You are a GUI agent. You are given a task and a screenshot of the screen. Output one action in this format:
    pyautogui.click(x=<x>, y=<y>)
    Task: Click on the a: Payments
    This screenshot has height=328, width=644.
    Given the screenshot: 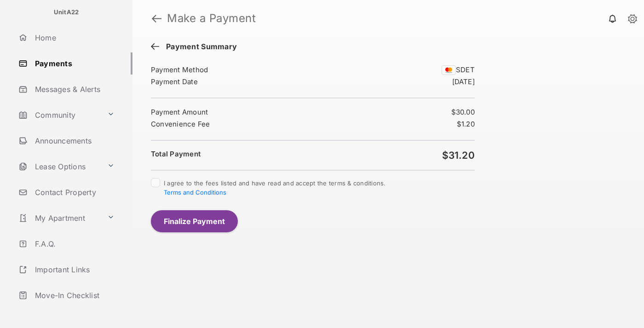 What is the action you would take?
    pyautogui.click(x=74, y=64)
    